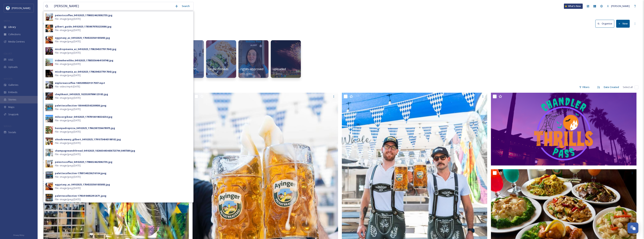 Image resolution: width=644 pixels, height=239 pixels. I want to click on div: What's New, so click(573, 6).